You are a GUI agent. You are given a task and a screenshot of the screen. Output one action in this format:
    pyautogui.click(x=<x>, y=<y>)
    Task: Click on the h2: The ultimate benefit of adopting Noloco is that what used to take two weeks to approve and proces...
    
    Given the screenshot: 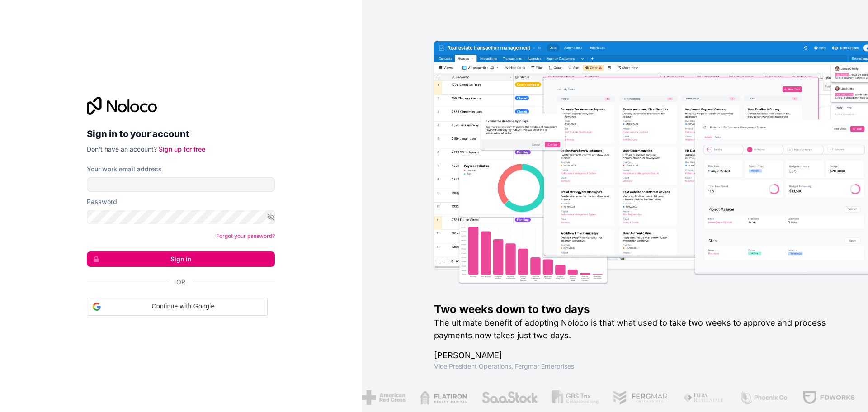 What is the action you would take?
    pyautogui.click(x=637, y=329)
    